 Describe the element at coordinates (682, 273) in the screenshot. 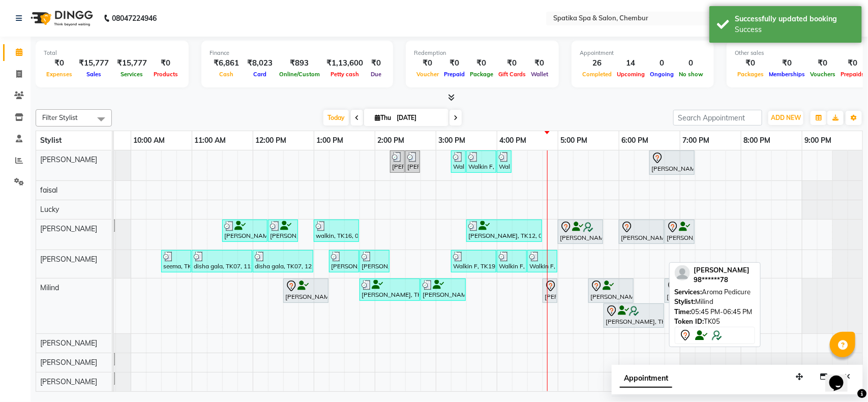

I see `img: profile` at that location.